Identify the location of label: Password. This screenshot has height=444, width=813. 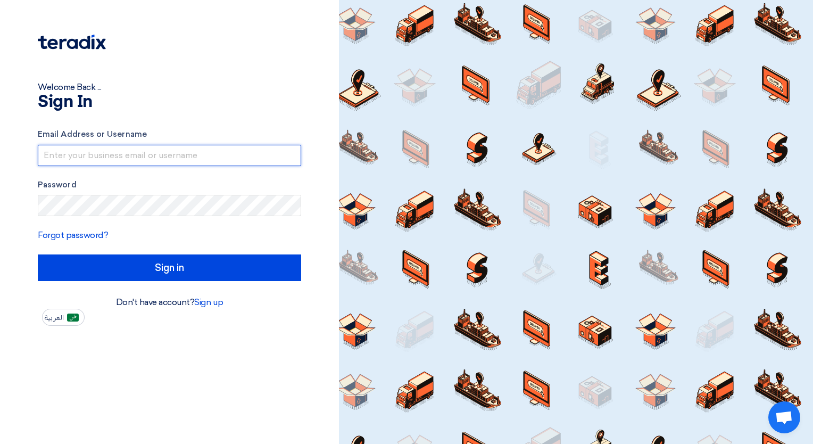
(169, 185).